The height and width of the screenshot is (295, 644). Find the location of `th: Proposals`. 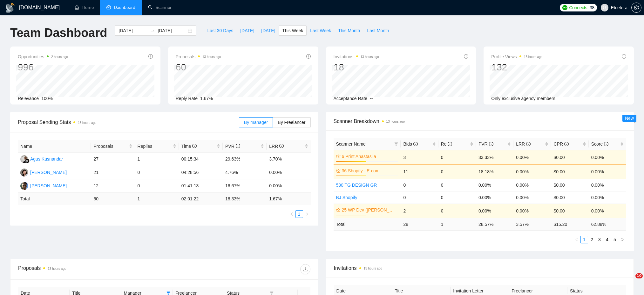

th: Proposals is located at coordinates (113, 146).